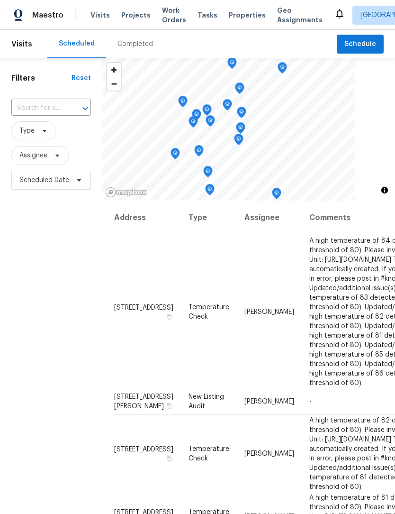 Image resolution: width=395 pixels, height=514 pixels. Describe the element at coordinates (38, 108) in the screenshot. I see `input: Search for an address...` at that location.